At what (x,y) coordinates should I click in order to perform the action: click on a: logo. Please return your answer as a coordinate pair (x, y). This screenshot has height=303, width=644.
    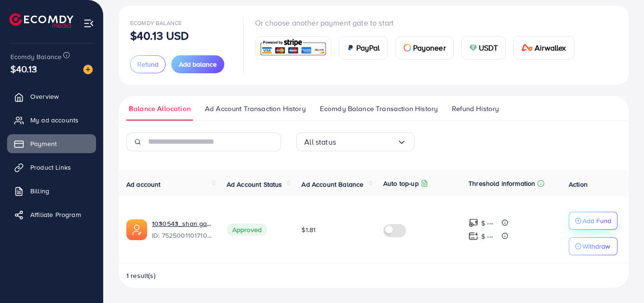
    Looking at the image, I should click on (41, 21).